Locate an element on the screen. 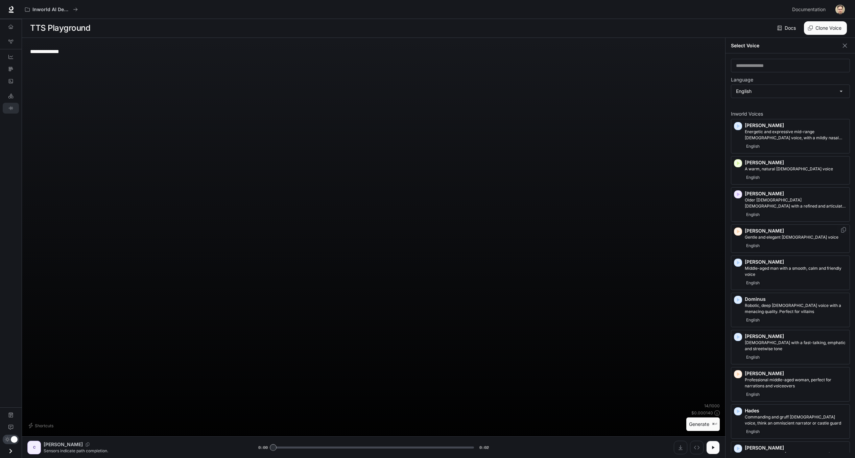 The image size is (855, 458). a: Dashboards is located at coordinates (11, 57).